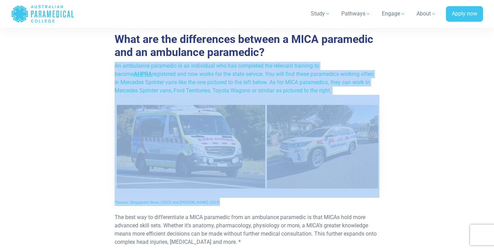  I want to click on a: Engage, so click(394, 14).